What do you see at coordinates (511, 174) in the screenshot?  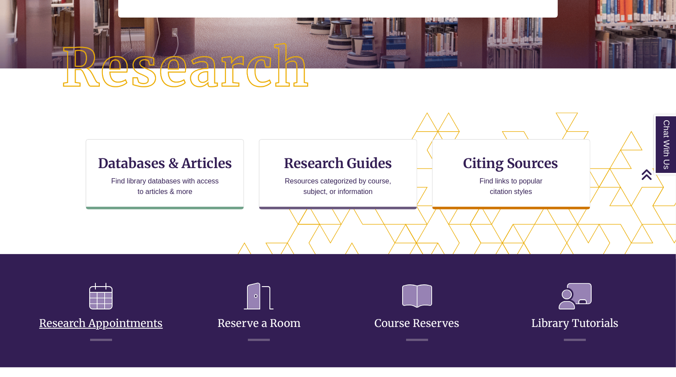 I see `a: Citing Sources Find links to popular citation styles` at bounding box center [511, 174].